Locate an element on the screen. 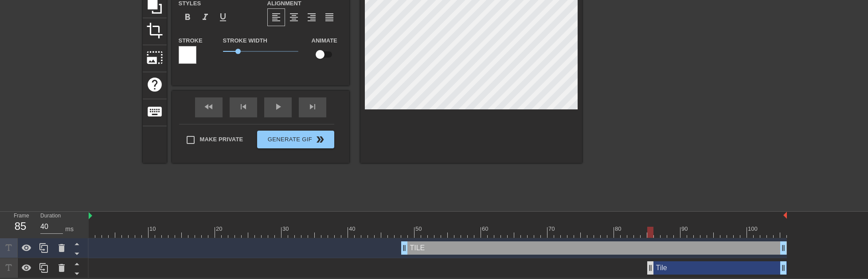 This screenshot has width=868, height=279. div: 60 is located at coordinates (486, 229).